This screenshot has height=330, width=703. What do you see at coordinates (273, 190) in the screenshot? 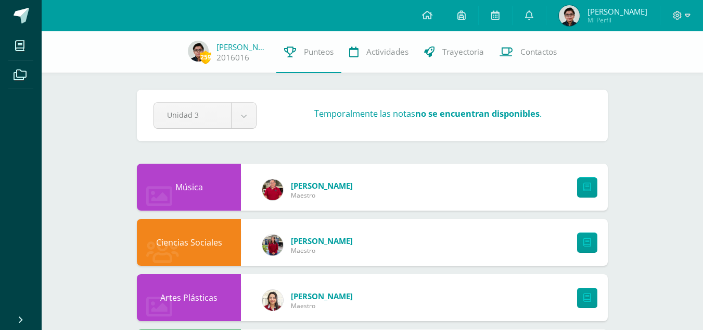
I see `img: 7947534db6ccf4a506b85fa3326511af.png` at bounding box center [273, 190].